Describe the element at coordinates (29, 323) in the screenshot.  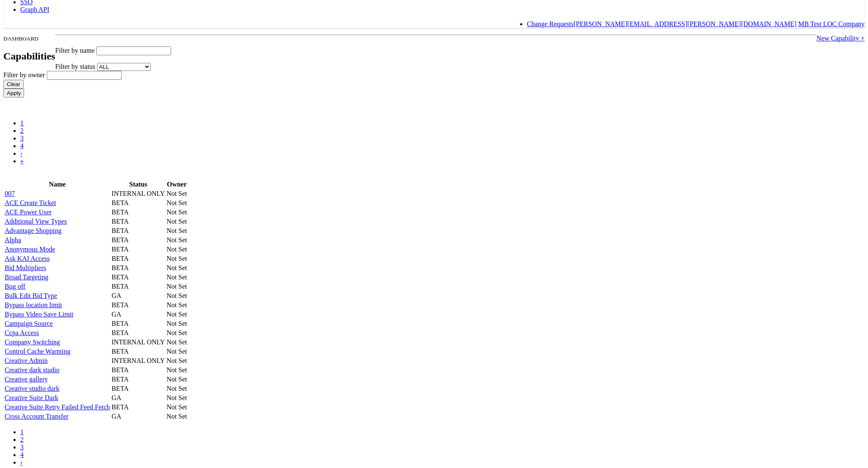
I see `a: Campaign Source` at that location.